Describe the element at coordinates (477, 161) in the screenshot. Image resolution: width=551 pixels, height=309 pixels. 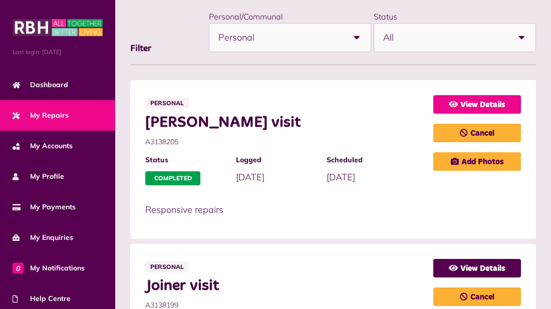
I see `a: Add Photos` at that location.